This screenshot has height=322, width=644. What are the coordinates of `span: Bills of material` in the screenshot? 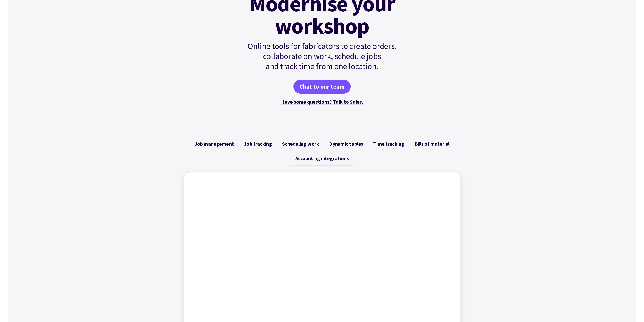 It's located at (432, 144).